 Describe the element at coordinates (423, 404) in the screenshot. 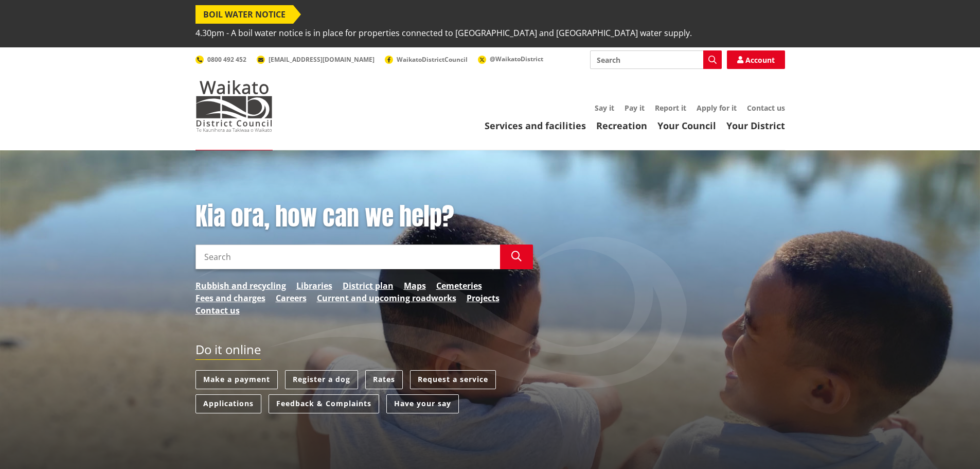

I see `a: Have your say` at that location.